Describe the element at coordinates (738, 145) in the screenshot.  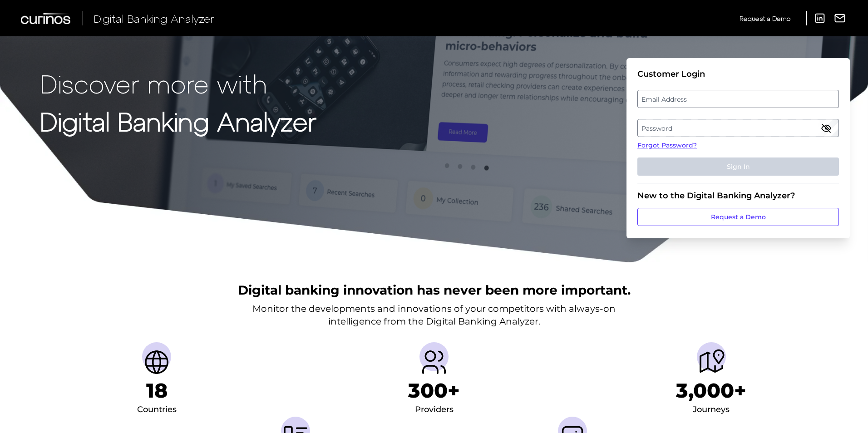
I see `a: Forgot Password?` at that location.